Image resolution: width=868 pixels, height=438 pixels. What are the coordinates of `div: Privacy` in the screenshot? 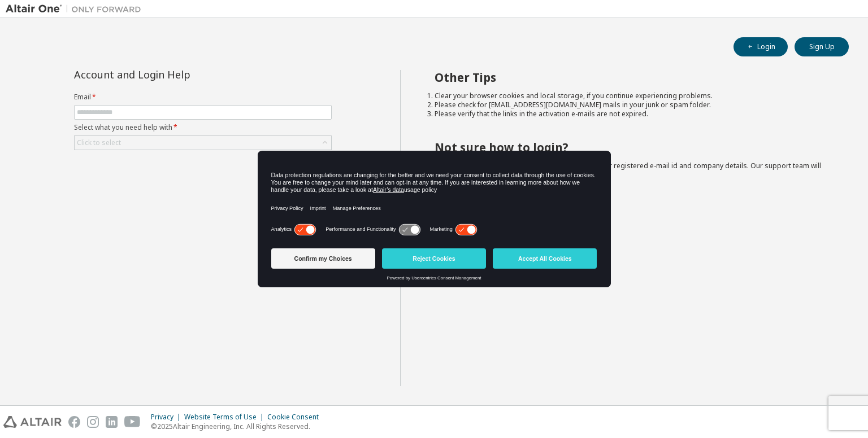 It's located at (167, 417).